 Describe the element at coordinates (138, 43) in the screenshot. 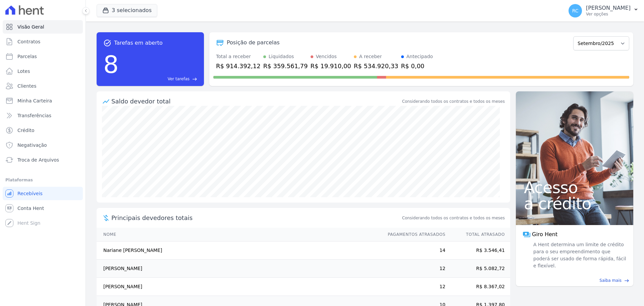

I see `span: Tarefas em aberto` at that location.